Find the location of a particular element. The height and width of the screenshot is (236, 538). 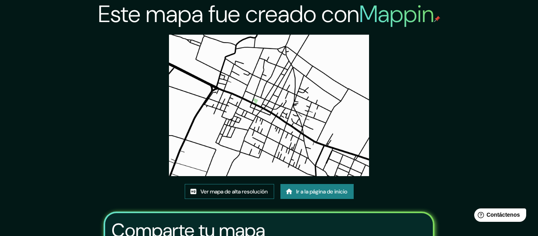

font: Ir a la página de inicio is located at coordinates (322, 192).